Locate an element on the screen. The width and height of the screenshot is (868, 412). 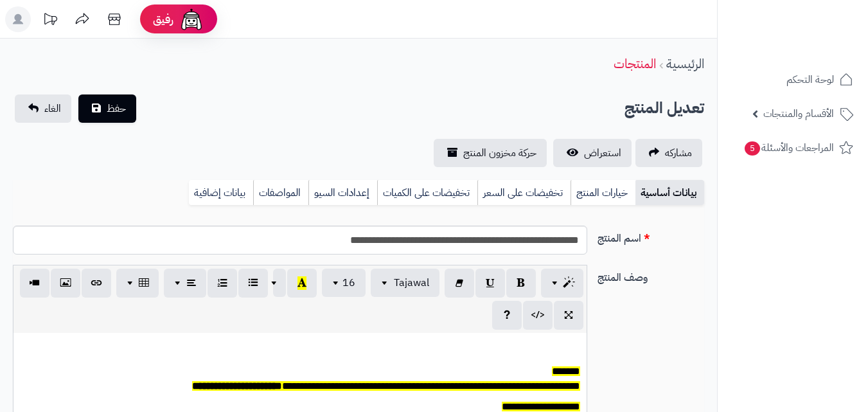
h2: تعديل المنتج is located at coordinates (665, 107).